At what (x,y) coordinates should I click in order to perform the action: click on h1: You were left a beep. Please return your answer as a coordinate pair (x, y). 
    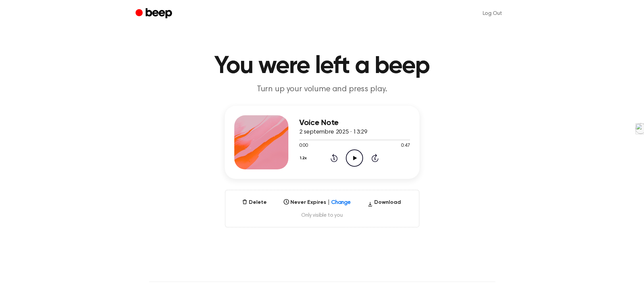
    Looking at the image, I should click on (322, 66).